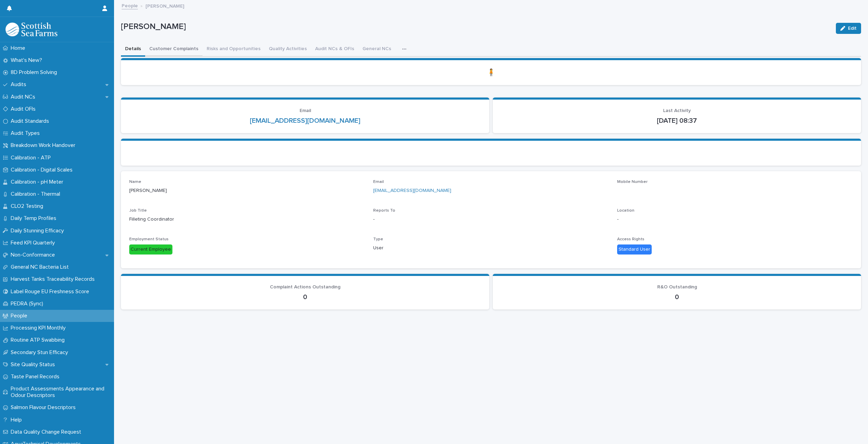 This screenshot has width=868, height=444. What do you see at coordinates (27, 133) in the screenshot?
I see `p: Audit Types` at bounding box center [27, 133].